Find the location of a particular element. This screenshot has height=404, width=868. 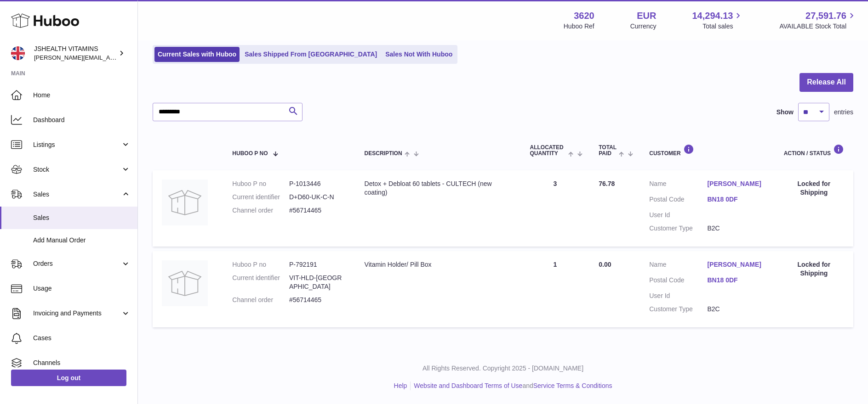

span: Dashboard is located at coordinates (82, 120).